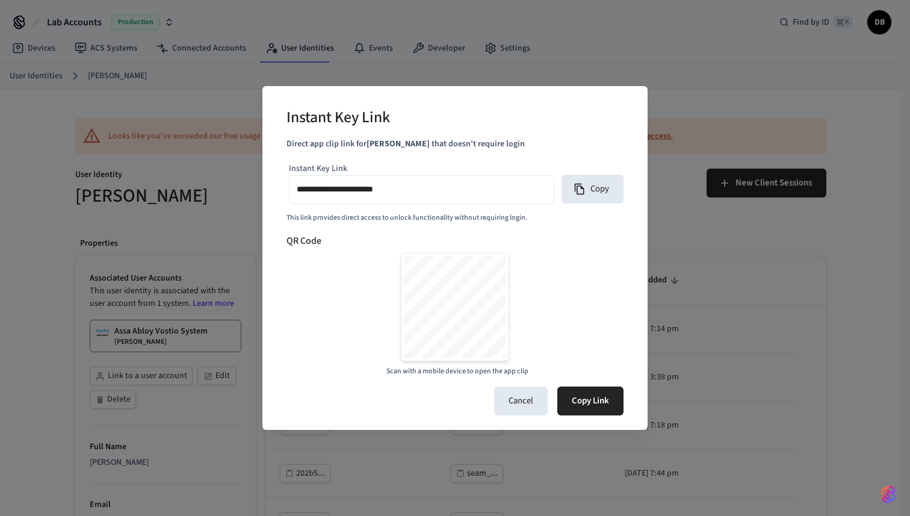  Describe the element at coordinates (591, 401) in the screenshot. I see `button: Copy Link` at that location.